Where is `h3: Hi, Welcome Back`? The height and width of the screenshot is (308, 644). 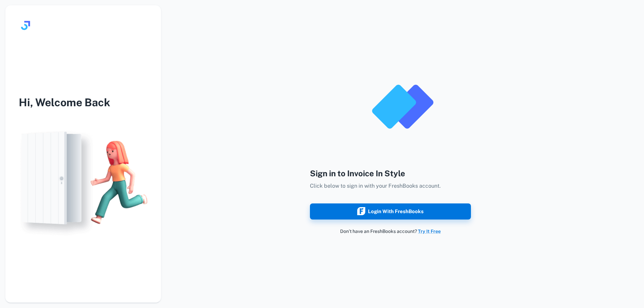 h3: Hi, Welcome Back is located at coordinates (83, 103).